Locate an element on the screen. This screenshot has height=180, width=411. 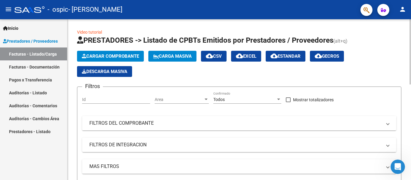
span: Carga Masiva is located at coordinates (172, 56).